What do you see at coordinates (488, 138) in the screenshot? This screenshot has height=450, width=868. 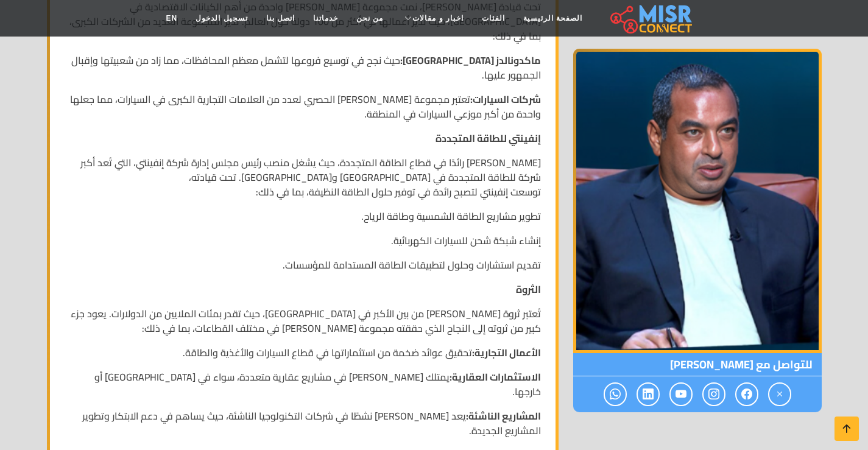 I see `strong: إنفينتي للطاقة المتجددة` at bounding box center [488, 138].